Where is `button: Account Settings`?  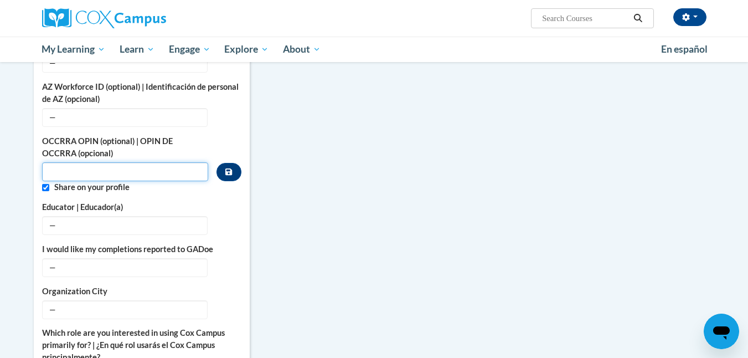 button: Account Settings is located at coordinates (690, 17).